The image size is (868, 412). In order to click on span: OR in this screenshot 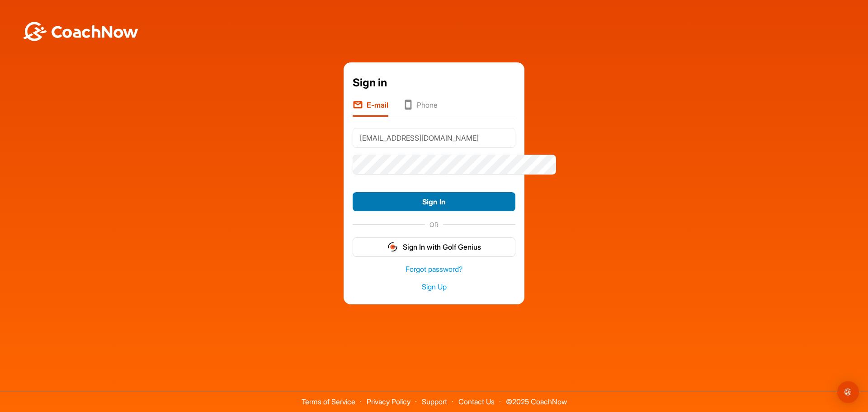, I will do `click(434, 224)`.